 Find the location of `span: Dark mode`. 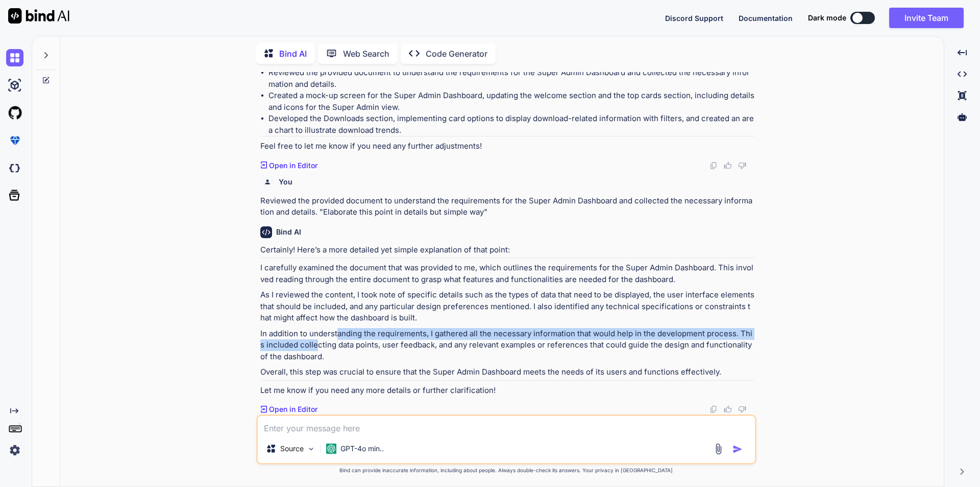

span: Dark mode is located at coordinates (826, 18).